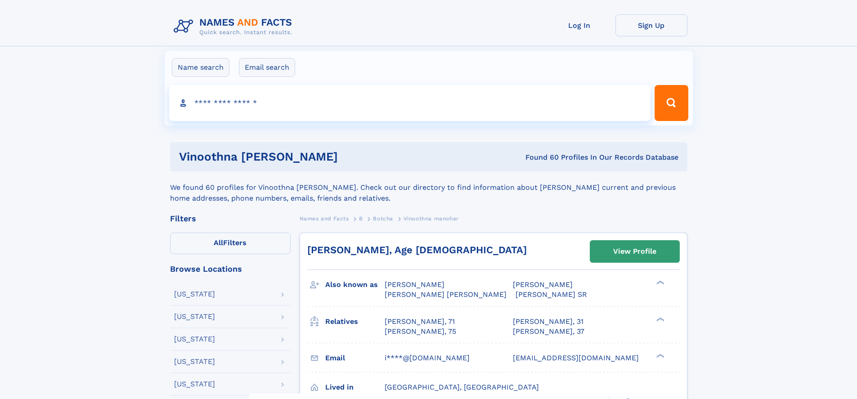 Image resolution: width=857 pixels, height=399 pixels. I want to click on label: Email search, so click(267, 67).